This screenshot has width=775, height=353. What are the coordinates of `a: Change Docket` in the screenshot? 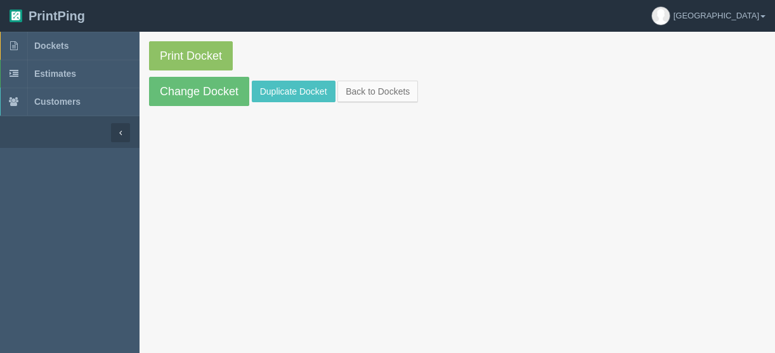 It's located at (199, 91).